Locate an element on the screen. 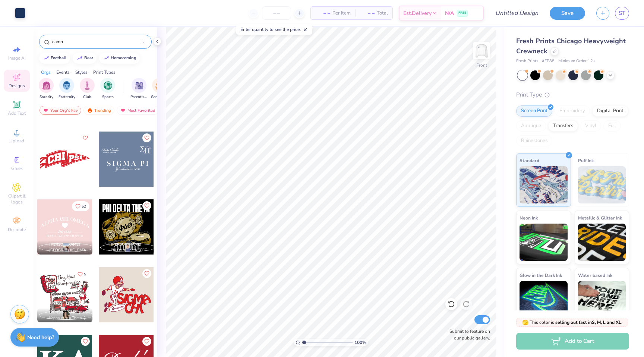 The height and width of the screenshot is (357, 644). span: Decorate is located at coordinates (17, 230).